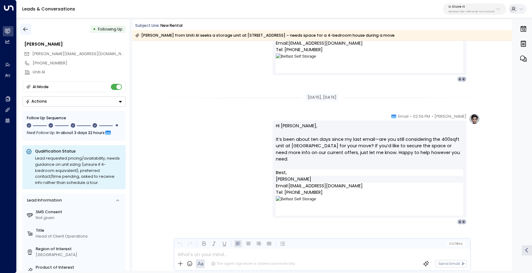 This screenshot has width=532, height=273. I want to click on a: Leads & Conversations, so click(49, 9).